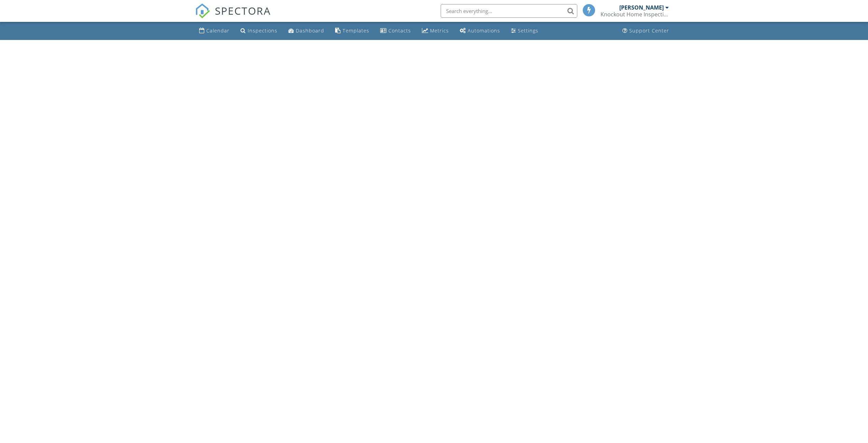  I want to click on div: Knockout Home Inspections LLC, so click(635, 15).